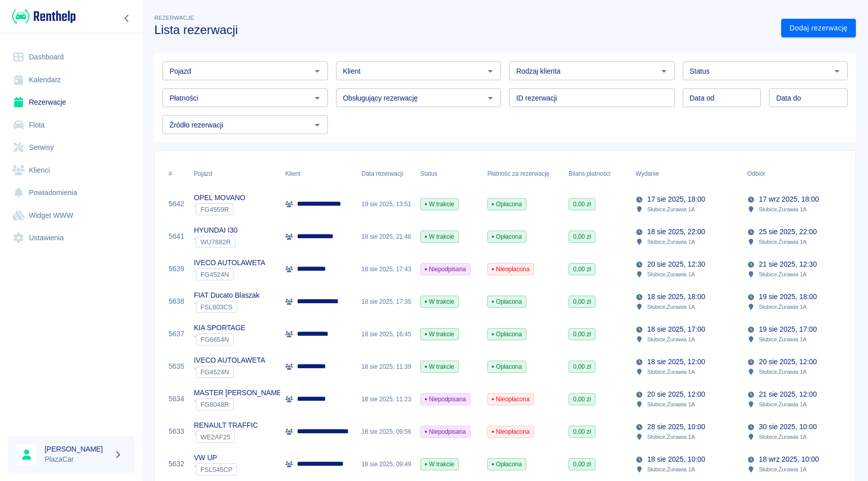  What do you see at coordinates (214, 339) in the screenshot?
I see `span: FG6654N` at bounding box center [214, 339].